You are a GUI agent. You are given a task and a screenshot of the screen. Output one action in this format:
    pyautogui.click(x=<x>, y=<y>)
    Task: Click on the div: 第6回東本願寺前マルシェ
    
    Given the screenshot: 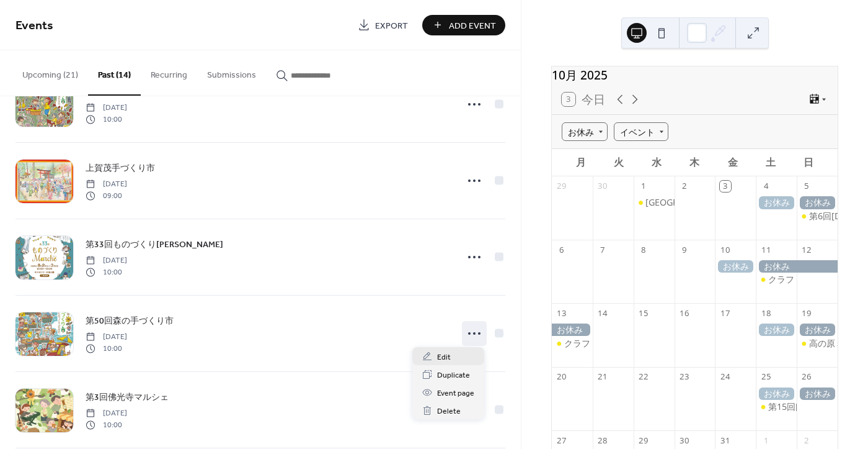 What is the action you would take?
    pyautogui.click(x=817, y=216)
    